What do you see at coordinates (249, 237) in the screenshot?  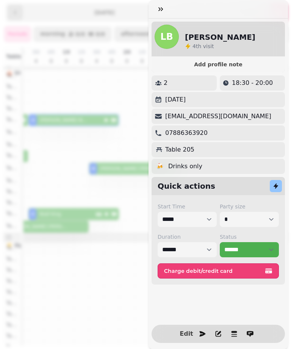 I see `label: Status` at bounding box center [249, 237].